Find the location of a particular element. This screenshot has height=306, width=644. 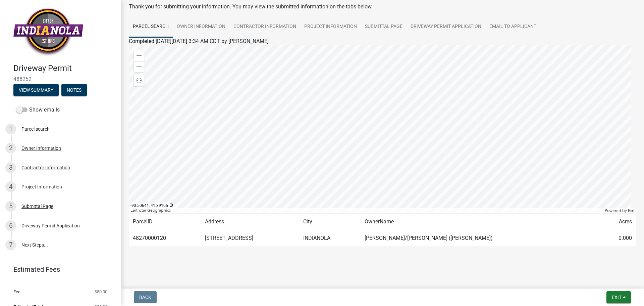

a: Esri is located at coordinates (631, 211).